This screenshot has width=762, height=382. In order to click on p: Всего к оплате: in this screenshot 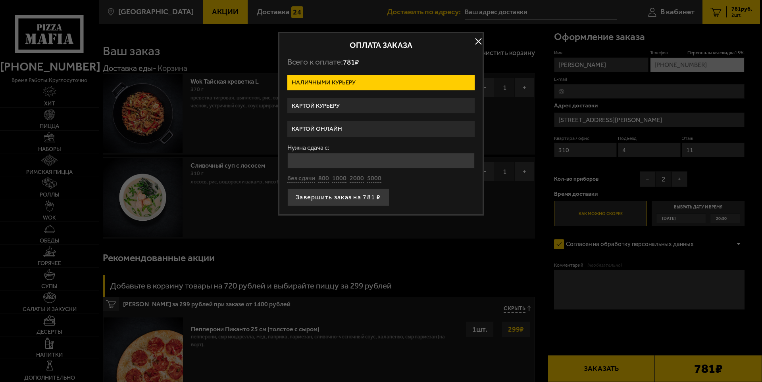, I will do `click(381, 62)`.